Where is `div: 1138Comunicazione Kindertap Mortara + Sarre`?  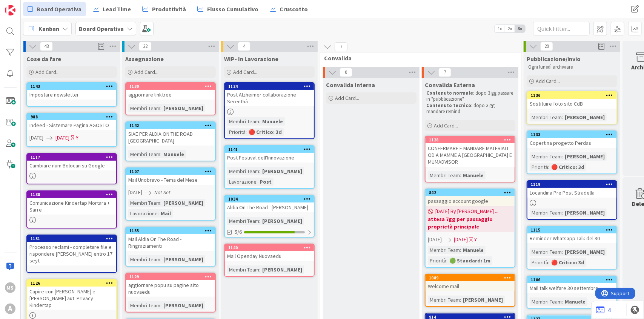 div: 1138Comunicazione Kindertap Mortara + Sarre is located at coordinates (71, 203).